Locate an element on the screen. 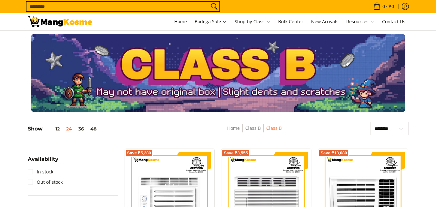 The image size is (436, 207). span: Contact Us is located at coordinates (394, 21).